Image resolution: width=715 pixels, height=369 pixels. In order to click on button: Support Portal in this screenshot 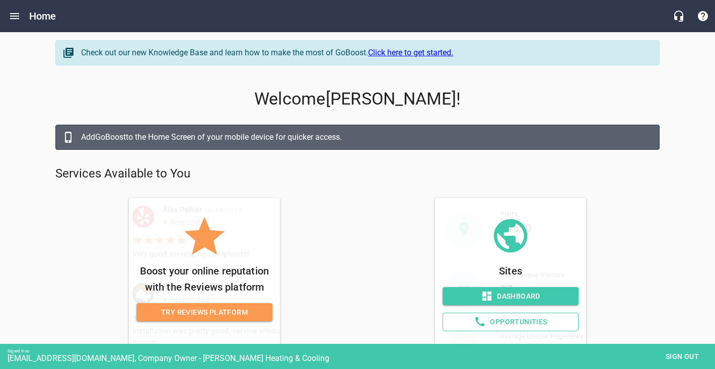, I will do `click(703, 16)`.